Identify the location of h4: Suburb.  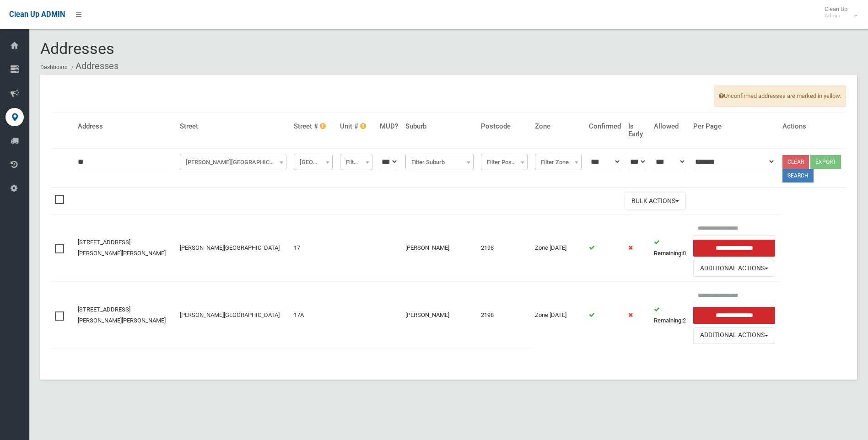
(440, 126).